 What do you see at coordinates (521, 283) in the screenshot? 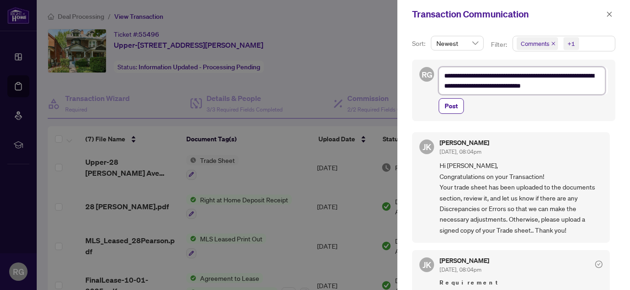
I see `span: Requirement` at bounding box center [521, 283].